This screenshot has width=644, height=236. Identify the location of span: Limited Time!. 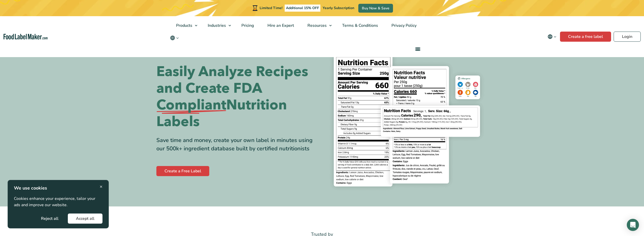
(271, 8).